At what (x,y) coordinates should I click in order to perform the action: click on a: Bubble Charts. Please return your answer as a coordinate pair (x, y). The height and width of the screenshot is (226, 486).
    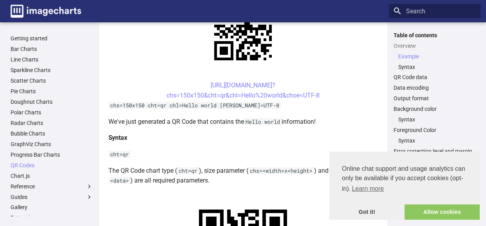
    Looking at the image, I should click on (52, 133).